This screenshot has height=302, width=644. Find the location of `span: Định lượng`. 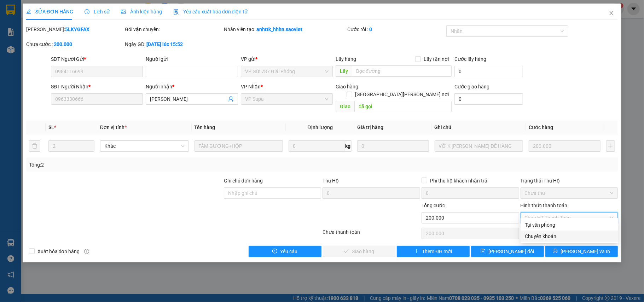

span: Định lượng is located at coordinates (320, 127).